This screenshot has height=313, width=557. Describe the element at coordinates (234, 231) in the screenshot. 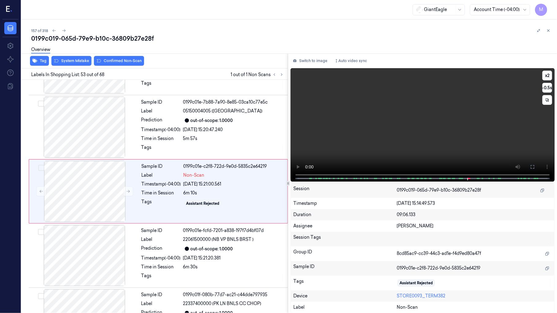

I see `div: 0199c01e-fcfd-7201-a838-197f7d4bf07d` at that location.